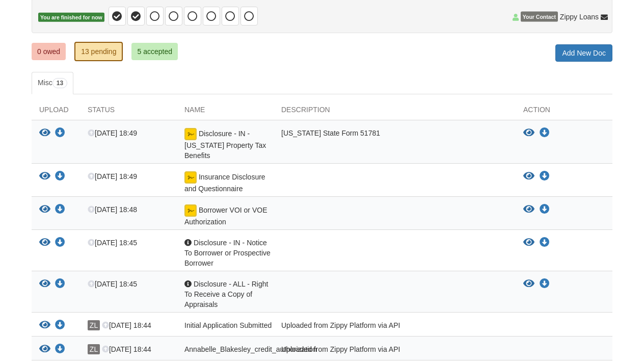 This screenshot has height=362, width=644. I want to click on span: Initial Application Submitted, so click(228, 326).